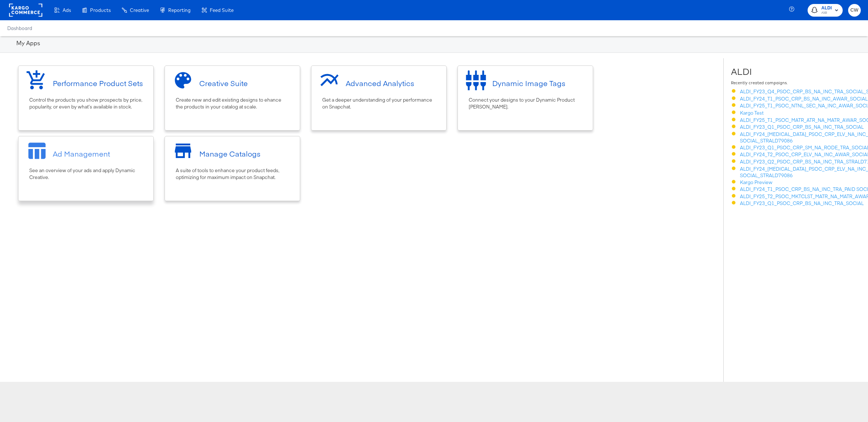 Image resolution: width=868 pixels, height=422 pixels. I want to click on button: ALDIAldi, so click(825, 10).